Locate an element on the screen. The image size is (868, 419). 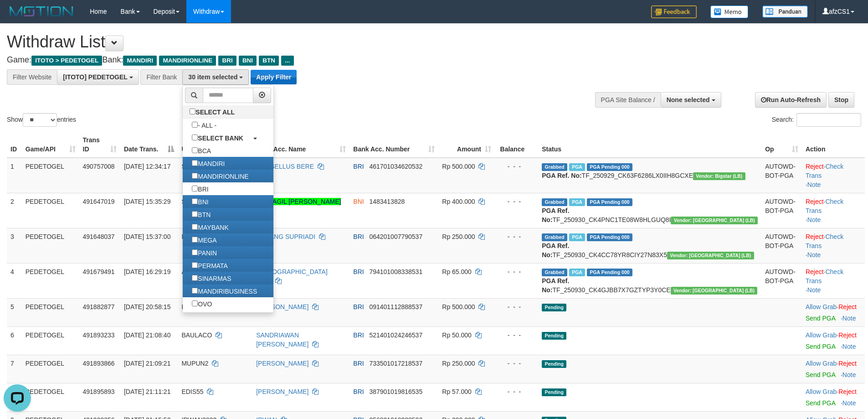
img: Button%20Memo.svg is located at coordinates (730, 12).